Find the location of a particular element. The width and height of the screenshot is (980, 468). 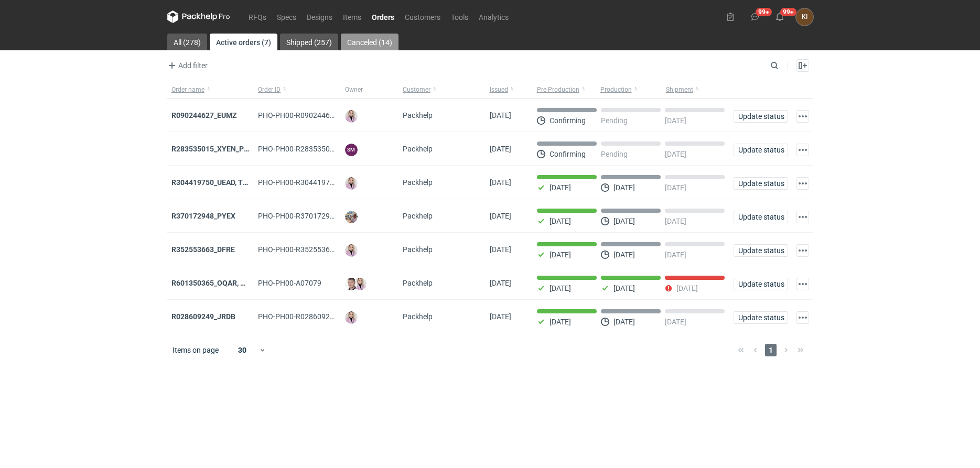

span: Issued is located at coordinates (498, 90).